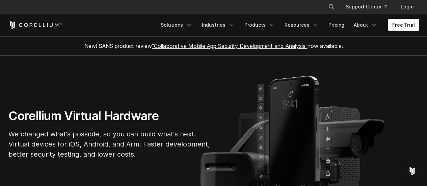  What do you see at coordinates (331, 7) in the screenshot?
I see `button: Search` at bounding box center [331, 7].